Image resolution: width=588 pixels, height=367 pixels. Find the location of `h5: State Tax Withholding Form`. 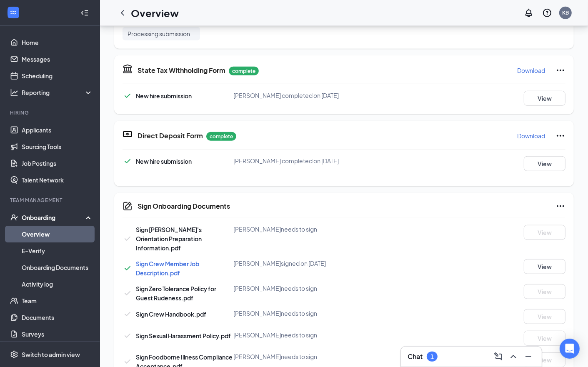

h5: State Tax Withholding Form is located at coordinates (181, 71).